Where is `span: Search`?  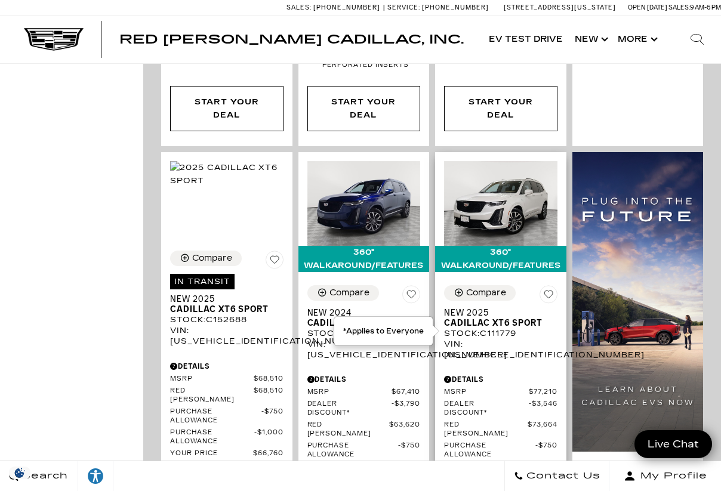
span: Search is located at coordinates (43, 476).